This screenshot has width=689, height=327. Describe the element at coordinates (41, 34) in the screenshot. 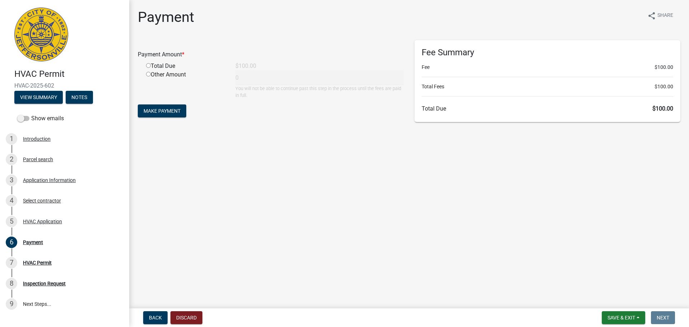

I see `img: City of Jeffersonville, Indiana` at that location.